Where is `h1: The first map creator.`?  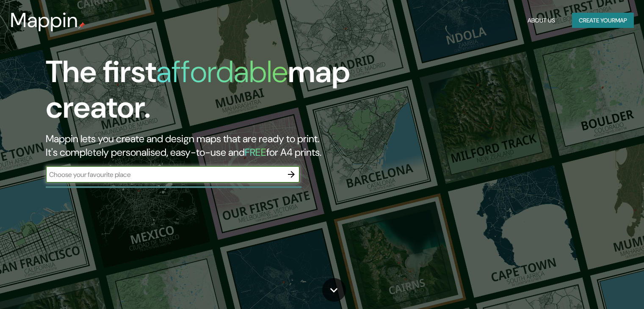
h1: The first map creator. is located at coordinates (206, 93).